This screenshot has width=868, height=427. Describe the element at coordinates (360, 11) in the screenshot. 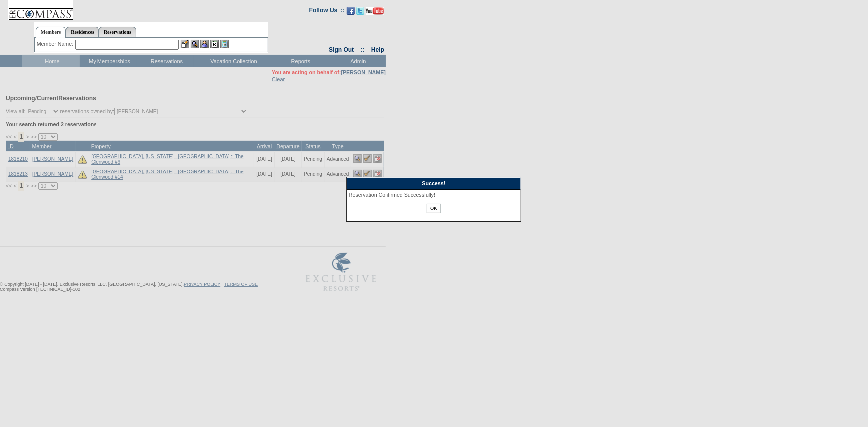

I see `img: Follow us on Twitter` at that location.